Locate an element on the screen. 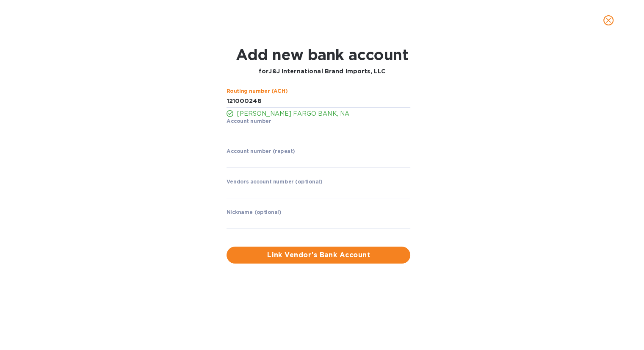  h1: Add new bank account is located at coordinates (322, 55).